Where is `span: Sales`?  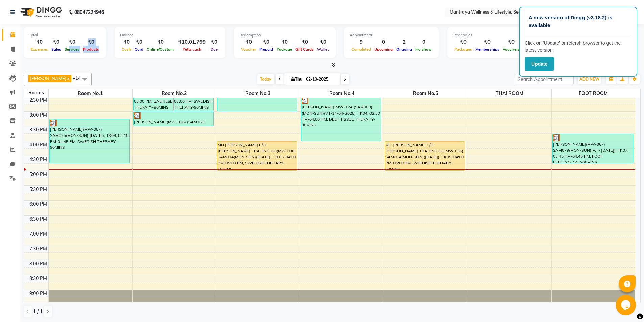
span: Sales is located at coordinates (56, 50).